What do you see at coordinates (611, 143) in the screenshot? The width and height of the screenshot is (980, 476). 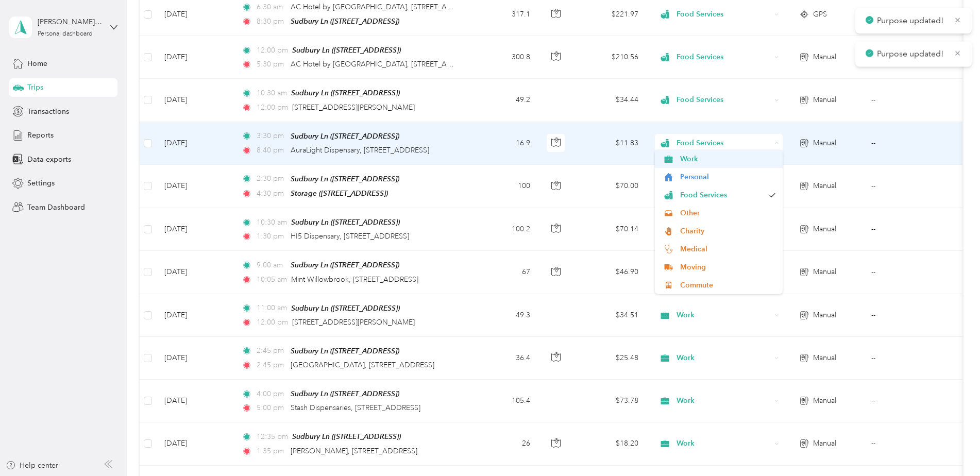 I see `td: $11.83` at bounding box center [611, 143].